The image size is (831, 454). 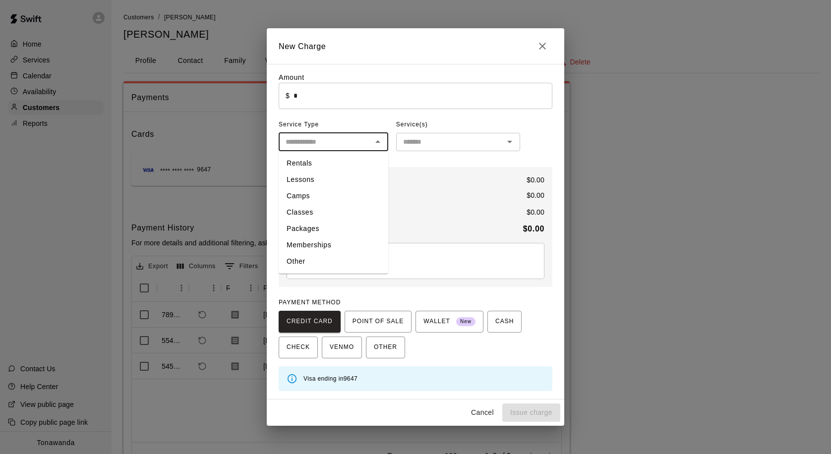 I want to click on li: Rentals, so click(x=333, y=163).